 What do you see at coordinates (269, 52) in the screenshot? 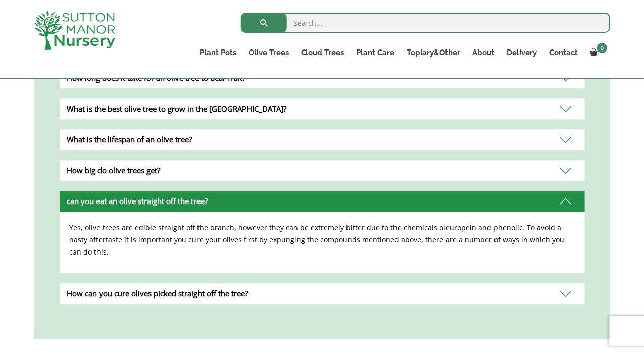
I see `a: Olive Trees` at bounding box center [269, 52].